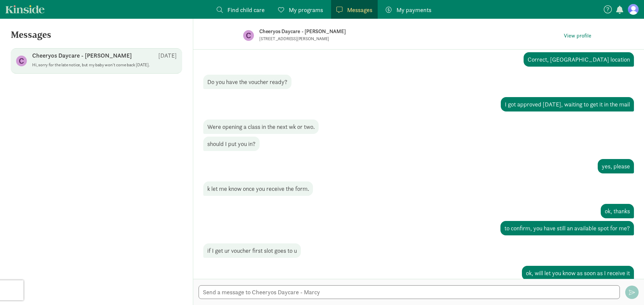  I want to click on a: View profile, so click(578, 35).